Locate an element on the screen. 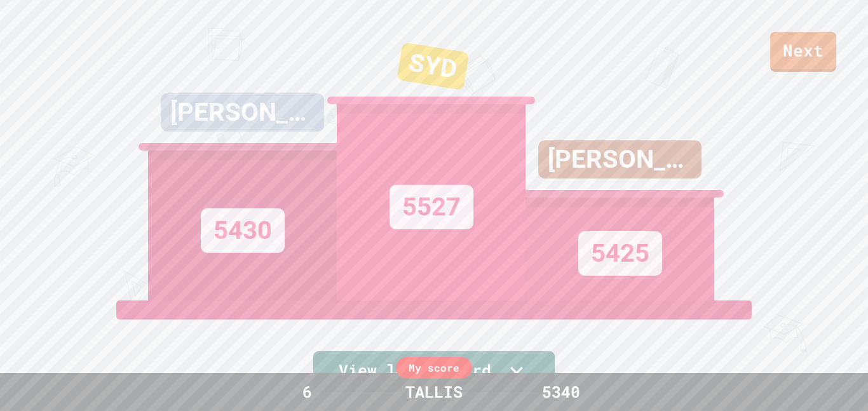 This screenshot has height=411, width=868. div: 6 is located at coordinates (307, 392).